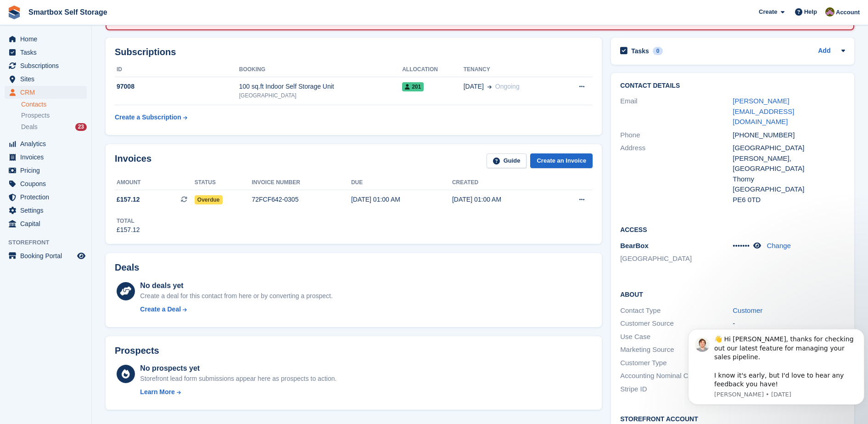 The width and height of the screenshot is (868, 424). What do you see at coordinates (848, 12) in the screenshot?
I see `span: Account` at bounding box center [848, 12].